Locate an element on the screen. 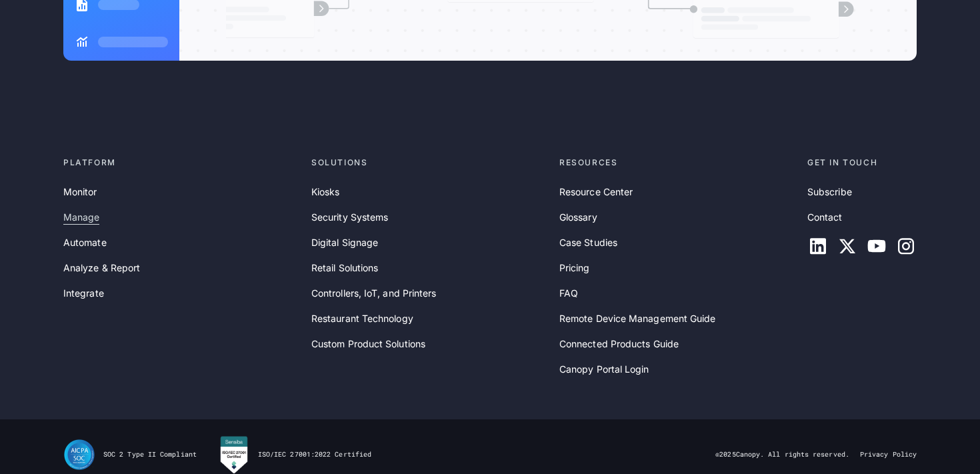 Image resolution: width=980 pixels, height=474 pixels. a: FAQ is located at coordinates (569, 293).